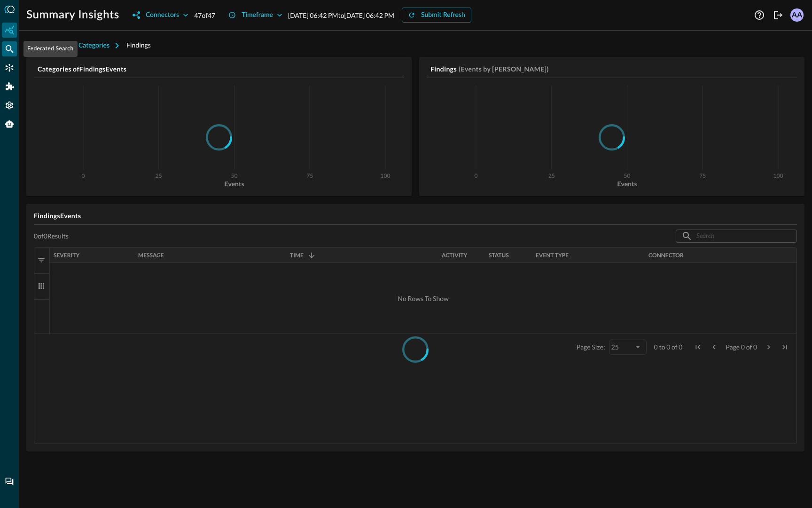  Describe the element at coordinates (204, 15) in the screenshot. I see `p: 47 of 47` at that location.